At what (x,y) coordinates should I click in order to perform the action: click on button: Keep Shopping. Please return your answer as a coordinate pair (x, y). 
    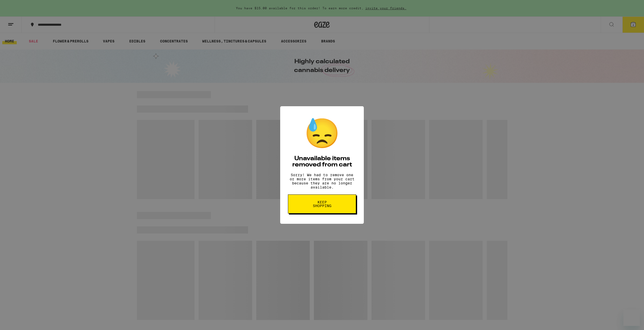
    Looking at the image, I should click on (322, 204).